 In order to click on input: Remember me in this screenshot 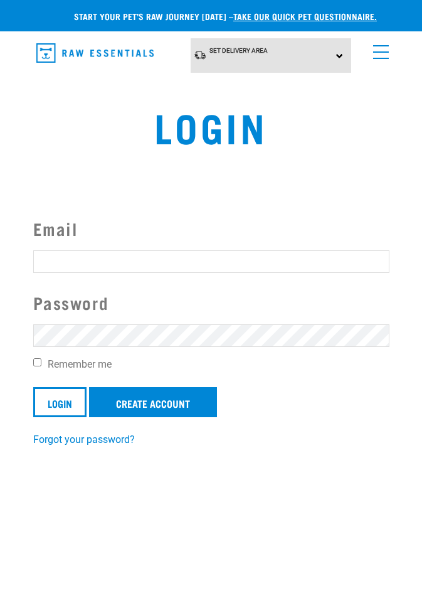, I will do `click(37, 362)`.